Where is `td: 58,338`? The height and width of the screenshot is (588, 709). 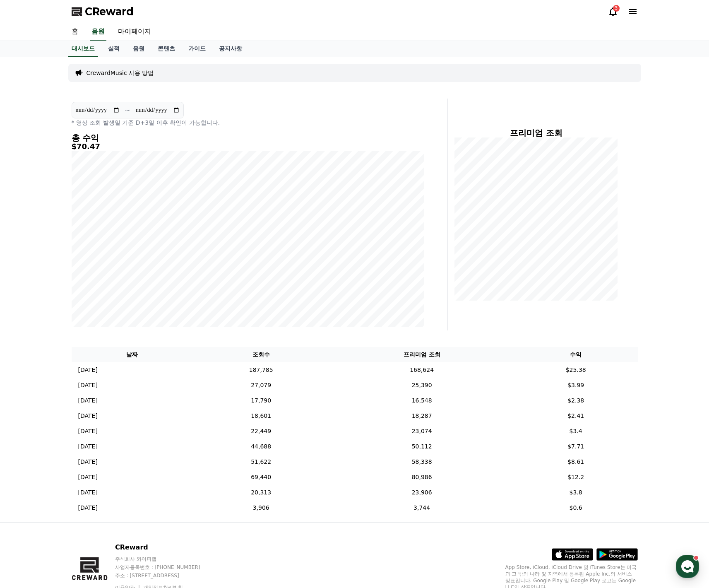 td: 58,338 is located at coordinates (422, 462).